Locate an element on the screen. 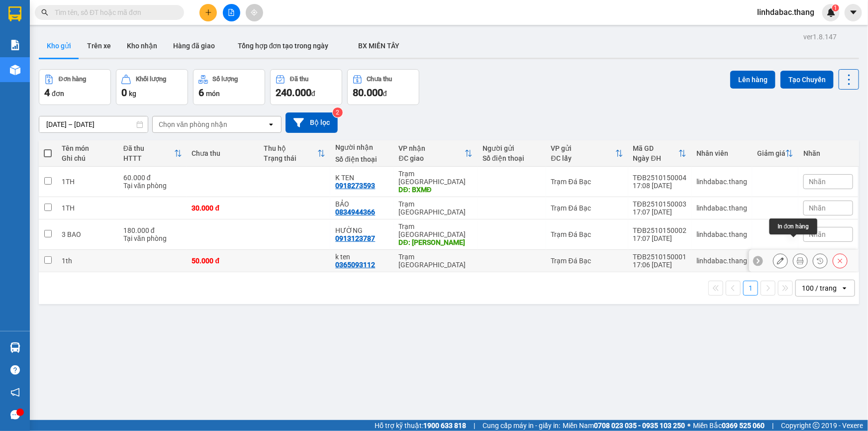  input: Select a date range. is located at coordinates (94, 124).